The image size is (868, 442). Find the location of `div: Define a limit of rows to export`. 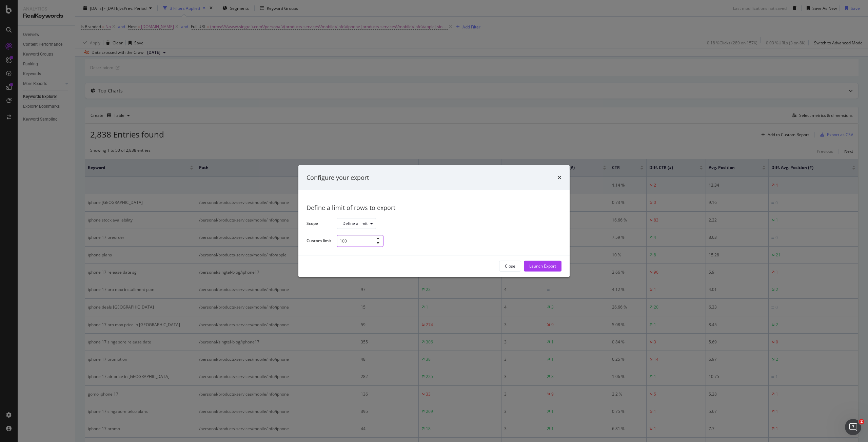

div: Define a limit of rows to export is located at coordinates (434, 208).